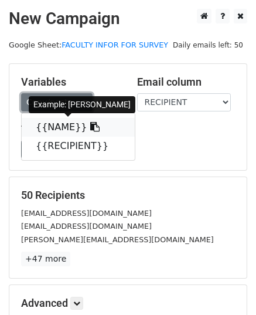 The width and height of the screenshot is (256, 315). I want to click on h5: Variables, so click(70, 82).